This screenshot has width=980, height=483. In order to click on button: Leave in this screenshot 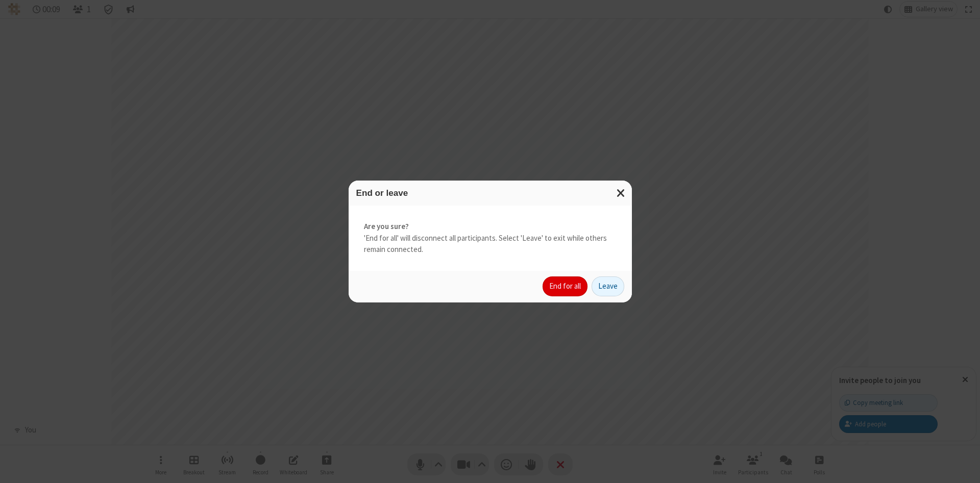, I will do `click(608, 287)`.